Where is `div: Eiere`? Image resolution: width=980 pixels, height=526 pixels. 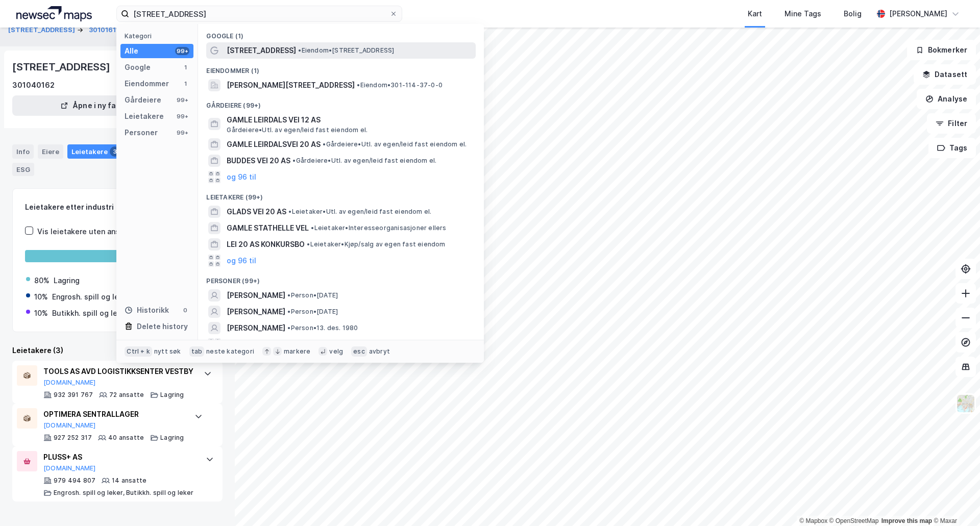 div: Eiere is located at coordinates (50, 151).